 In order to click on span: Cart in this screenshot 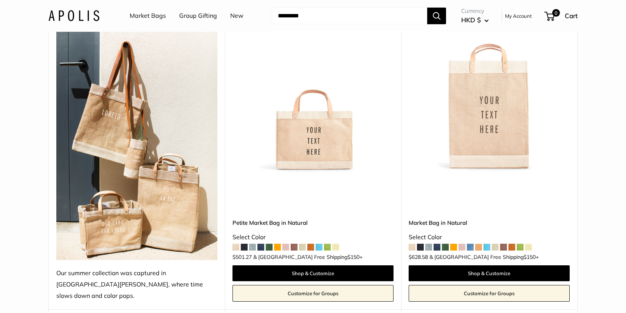, I will do `click(572, 16)`.